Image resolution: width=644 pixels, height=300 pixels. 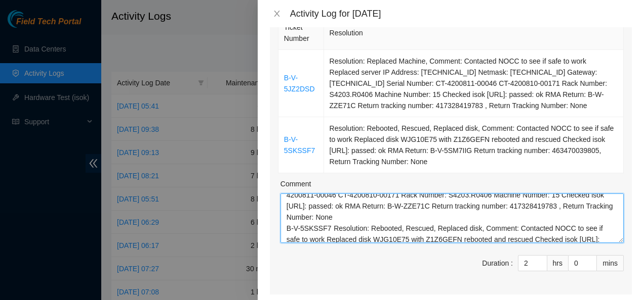 I want to click on button: Close, so click(x=277, y=14).